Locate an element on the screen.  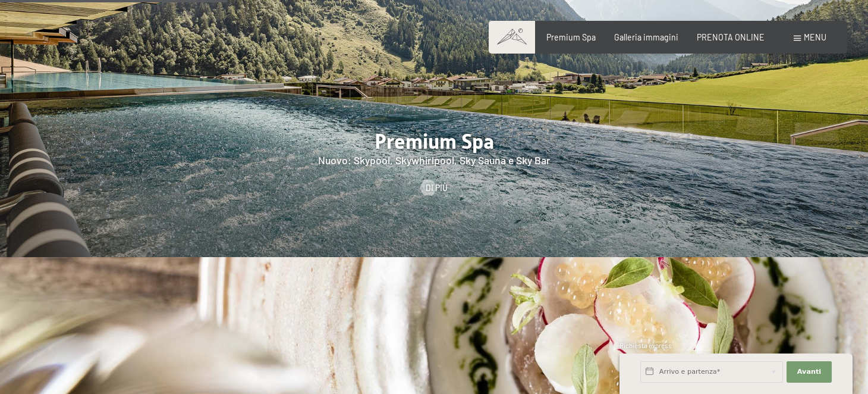
span: PRENOTA ONLINE is located at coordinates (731, 37).